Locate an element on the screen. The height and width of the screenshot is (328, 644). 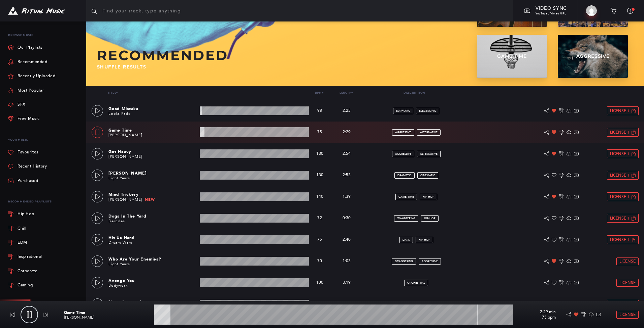
p: 2:29 min is located at coordinates (535, 313).